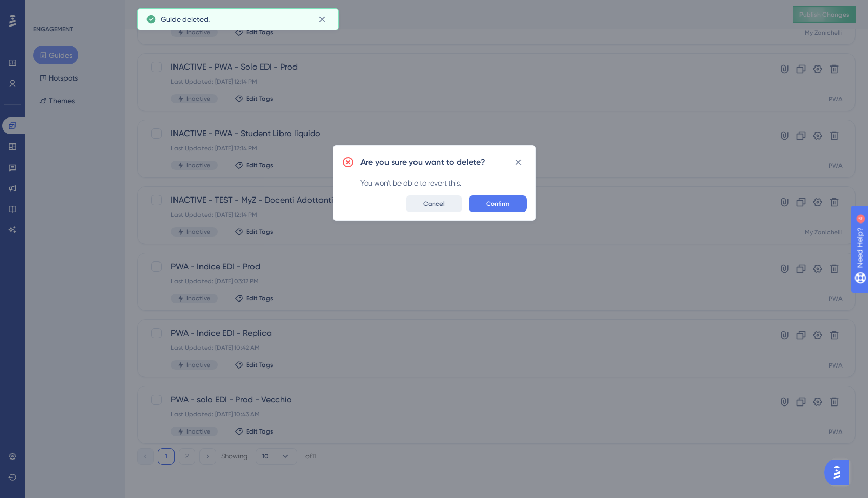 The image size is (868, 498). What do you see at coordinates (185, 20) in the screenshot?
I see `span: Guide deleted.` at bounding box center [185, 20].